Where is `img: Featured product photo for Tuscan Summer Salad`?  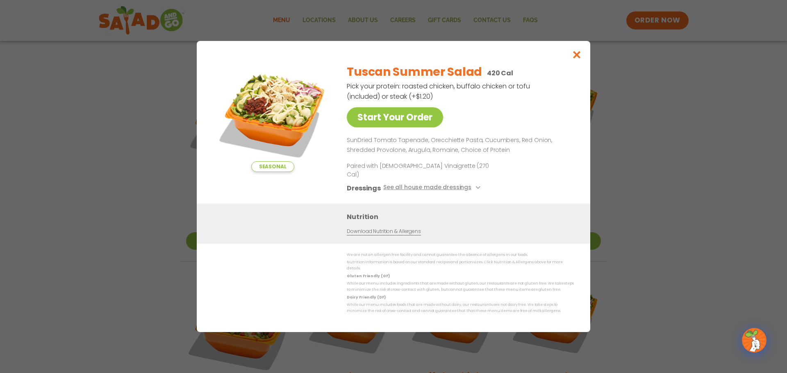 img: Featured product photo for Tuscan Summer Salad is located at coordinates (273, 115).